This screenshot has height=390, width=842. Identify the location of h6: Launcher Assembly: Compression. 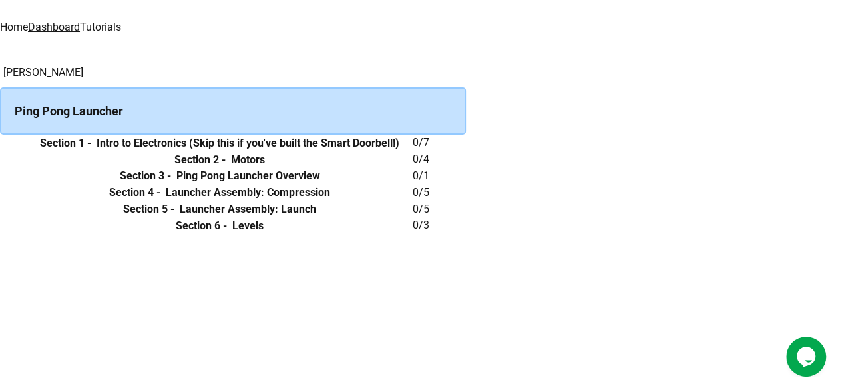
(248, 192).